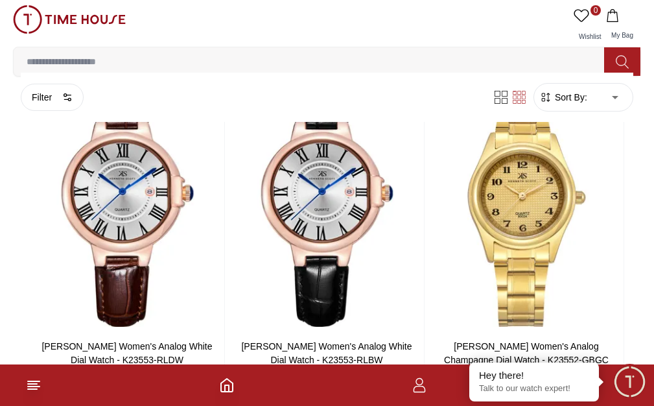  I want to click on a: Kenneth Scott Women's Analog Champagne Dial Watch - K23552-GBGC, so click(526, 205).